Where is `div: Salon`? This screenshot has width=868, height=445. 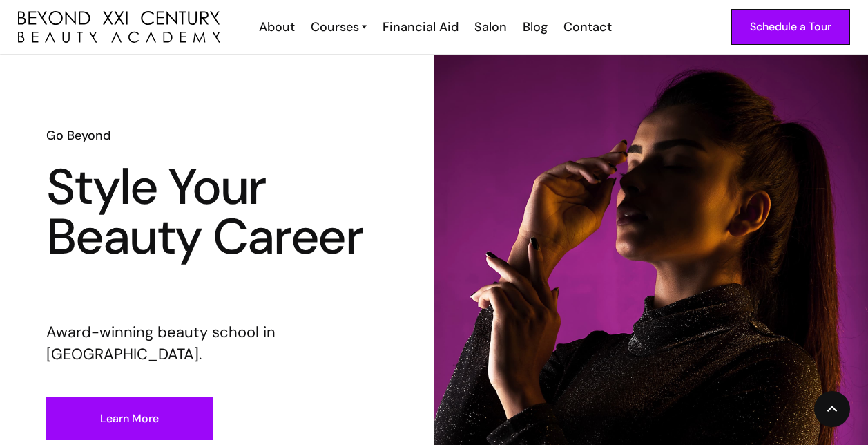 div: Salon is located at coordinates (490, 27).